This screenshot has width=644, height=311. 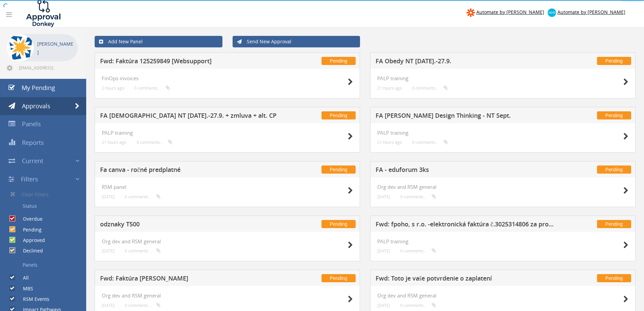 I want to click on span: Reports, so click(x=33, y=143).